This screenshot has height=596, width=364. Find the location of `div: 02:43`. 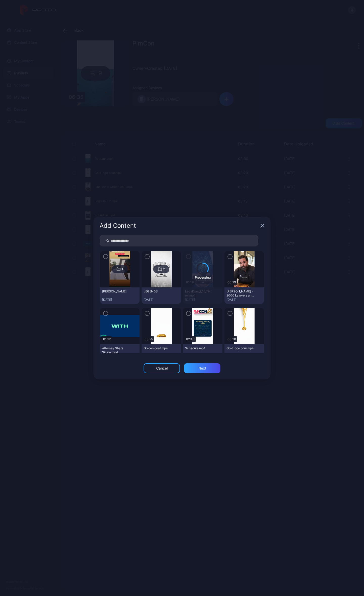

div: 02:43 is located at coordinates (190, 339).